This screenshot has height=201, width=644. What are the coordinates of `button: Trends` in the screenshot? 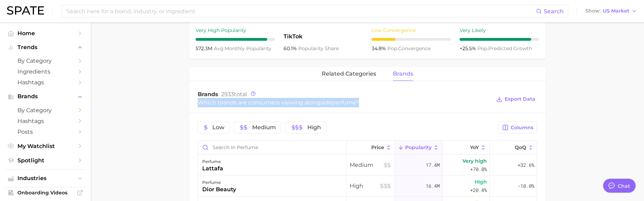 It's located at (46, 47).